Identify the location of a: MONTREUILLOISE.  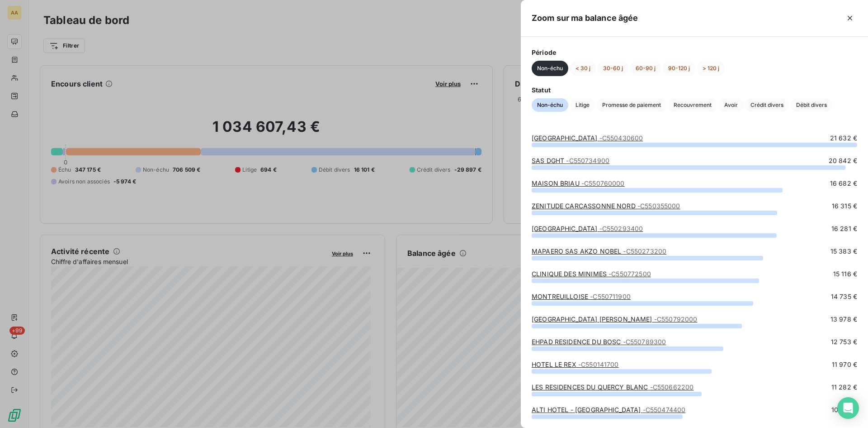
(581, 296).